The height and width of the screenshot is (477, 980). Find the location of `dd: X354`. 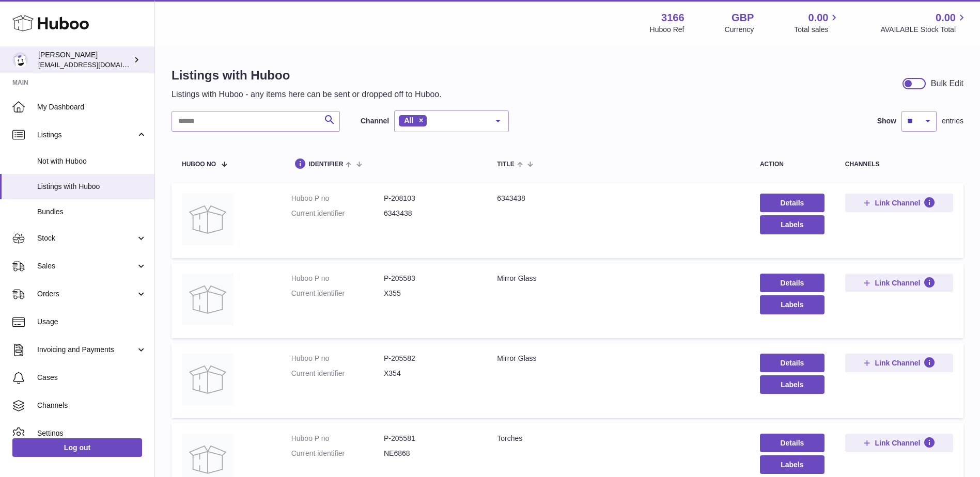

dd: X354 is located at coordinates (430, 374).